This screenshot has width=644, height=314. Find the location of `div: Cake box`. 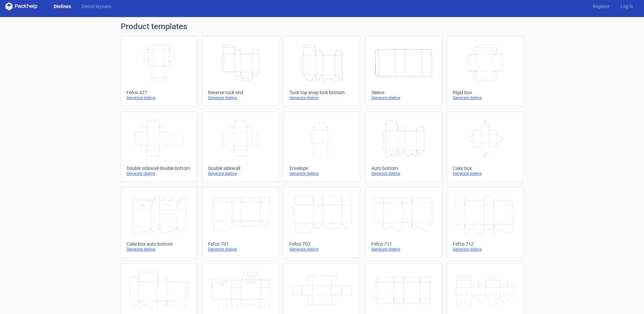

div: Cake box is located at coordinates (485, 168).